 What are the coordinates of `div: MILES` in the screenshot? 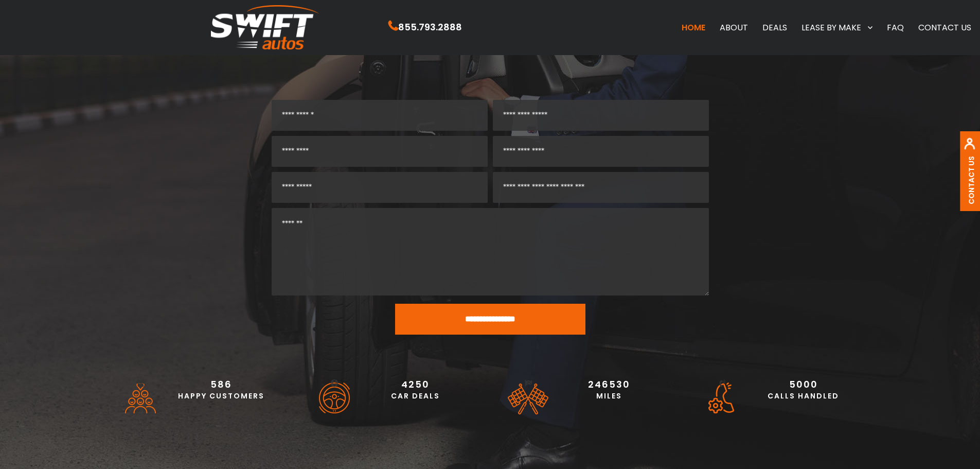 It's located at (609, 396).